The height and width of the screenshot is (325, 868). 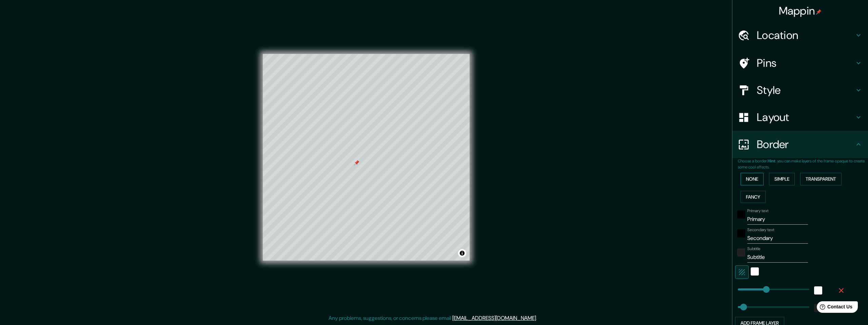 What do you see at coordinates (806, 117) in the screenshot?
I see `h4: Layout` at bounding box center [806, 117].